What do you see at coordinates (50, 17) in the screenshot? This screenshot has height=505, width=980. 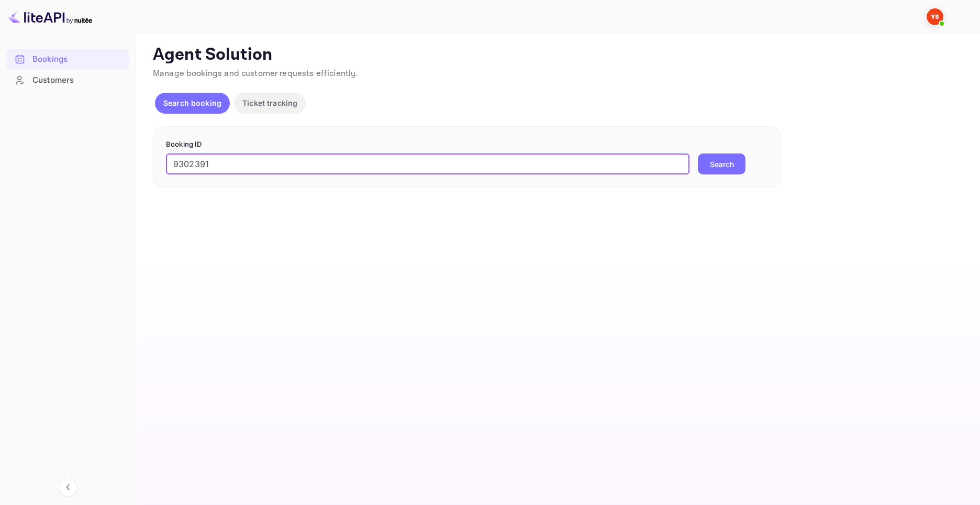 I see `img: LiteAPI logo` at bounding box center [50, 17].